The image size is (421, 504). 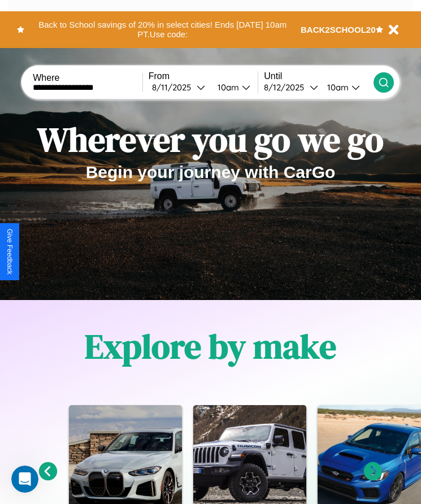 What do you see at coordinates (319, 76) in the screenshot?
I see `label: Until` at bounding box center [319, 76].